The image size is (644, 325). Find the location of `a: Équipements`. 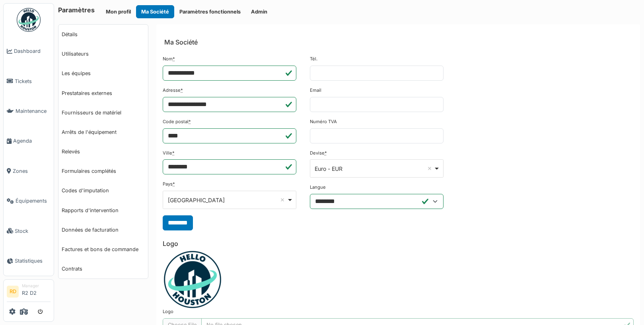

a: Équipements is located at coordinates (29, 201).